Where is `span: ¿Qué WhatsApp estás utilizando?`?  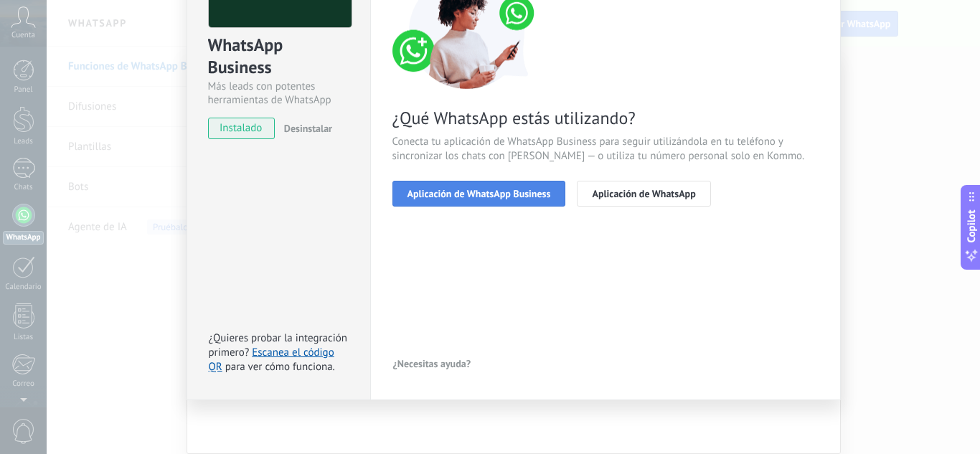
span: ¿Qué WhatsApp estás utilizando? is located at coordinates (605, 118).